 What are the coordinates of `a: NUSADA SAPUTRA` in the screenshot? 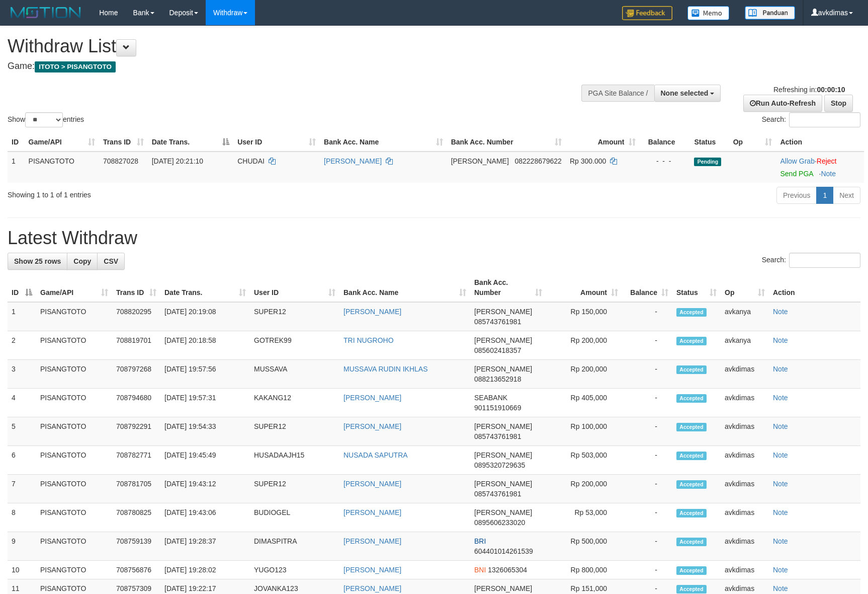 It's located at (376, 455).